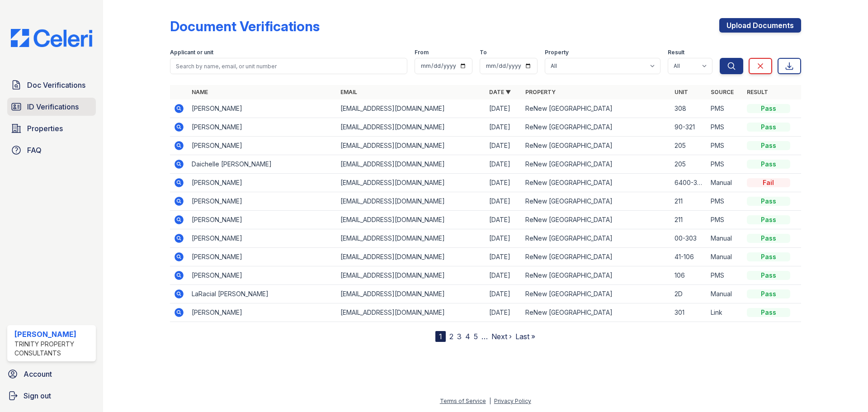 The image size is (868, 412). I want to click on a: ID Verifications, so click(51, 107).